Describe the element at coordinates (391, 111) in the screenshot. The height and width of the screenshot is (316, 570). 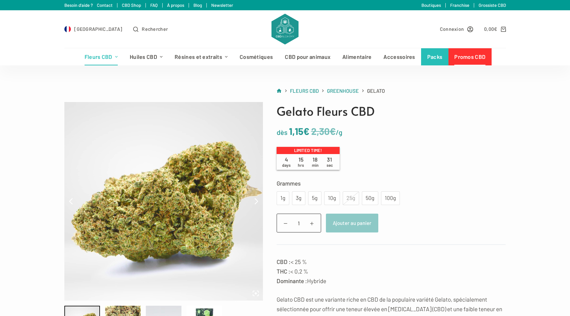
I see `h1: Gelato Fleurs CBD` at that location.